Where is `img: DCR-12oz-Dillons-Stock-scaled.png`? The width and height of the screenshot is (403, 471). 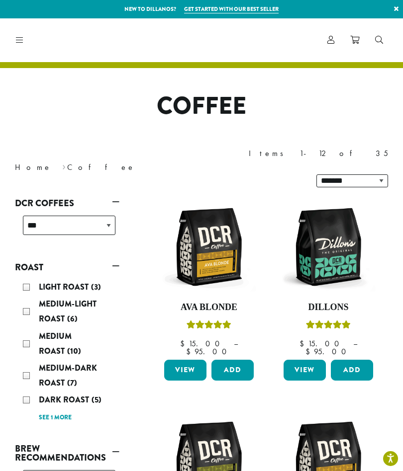 img: DCR-12oz-Dillons-Stock-scaled.png is located at coordinates (328, 247).